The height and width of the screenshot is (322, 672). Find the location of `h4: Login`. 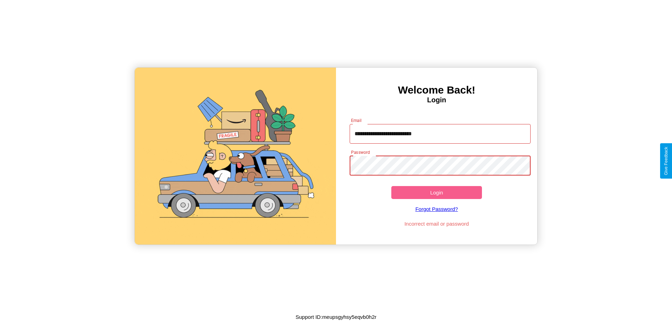

h4: Login is located at coordinates (436, 100).